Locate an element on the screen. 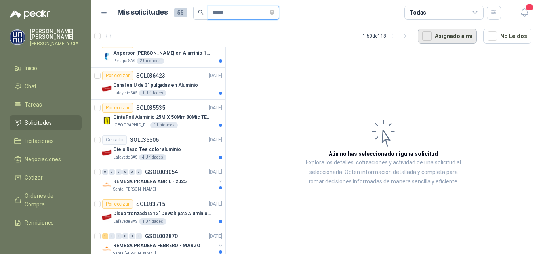  div: 2 Unidades is located at coordinates (150, 61).